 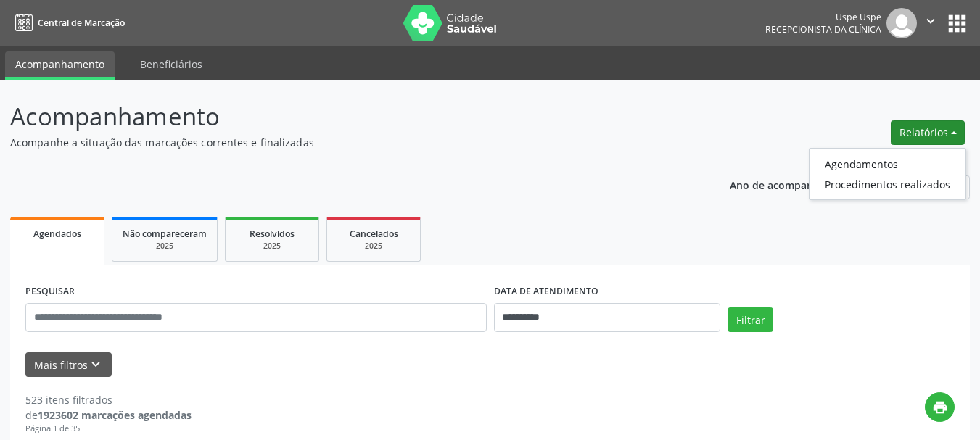 I want to click on span: Cancelados, so click(x=374, y=233).